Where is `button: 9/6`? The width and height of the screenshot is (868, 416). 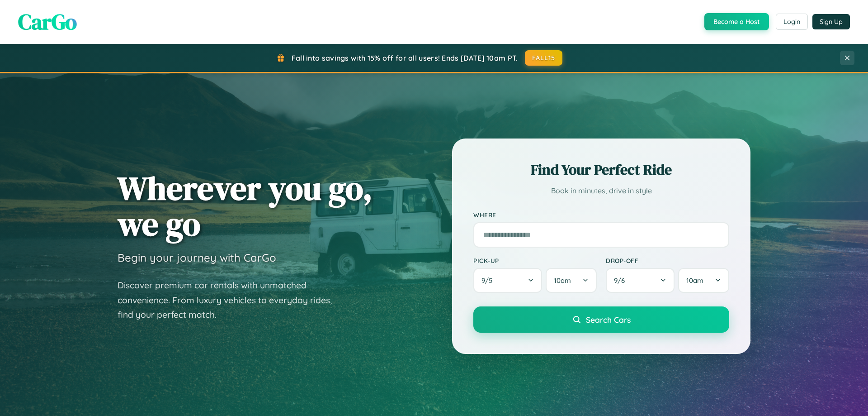 button: 9/6 is located at coordinates (640, 280).